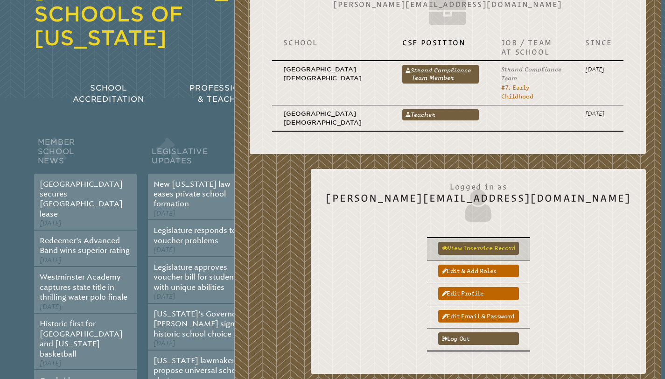 The height and width of the screenshot is (379, 665). What do you see at coordinates (598, 42) in the screenshot?
I see `p: Since` at bounding box center [598, 42].